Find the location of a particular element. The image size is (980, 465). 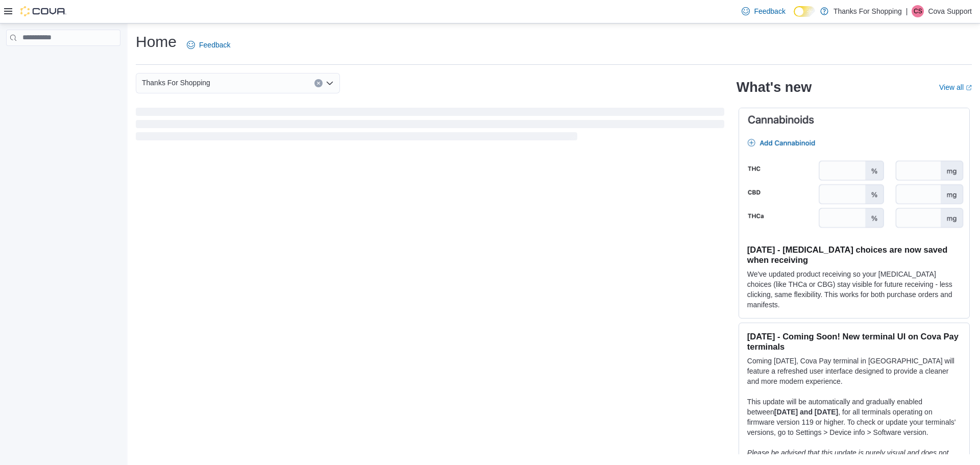

h1: Home is located at coordinates (156, 42).